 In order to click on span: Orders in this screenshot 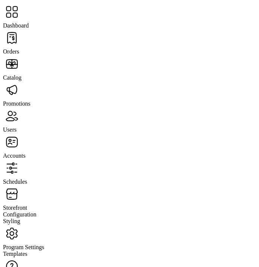, I will do `click(11, 51)`.